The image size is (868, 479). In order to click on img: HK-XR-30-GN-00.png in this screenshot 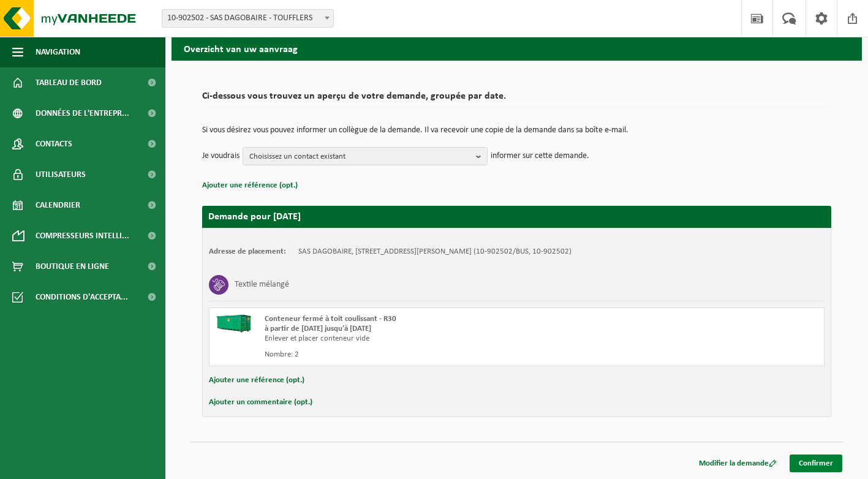, I will do `click(234, 323)`.